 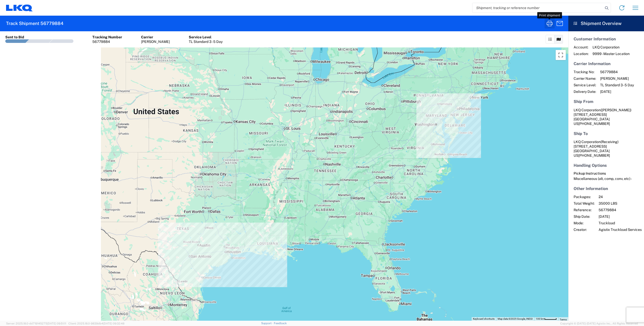 What do you see at coordinates (583, 203) in the screenshot?
I see `span: Total Weight:` at bounding box center [583, 203].